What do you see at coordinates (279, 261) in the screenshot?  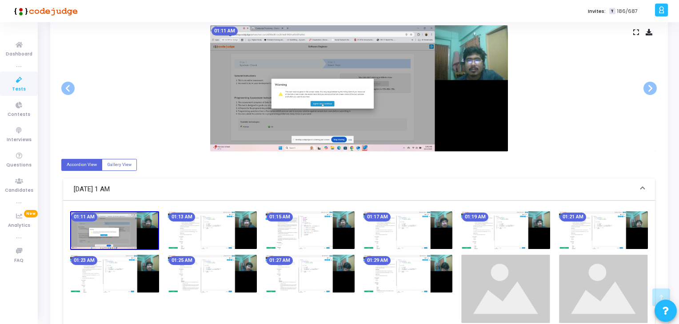 I see `mat-chip: 01:27 AM` at bounding box center [279, 261].